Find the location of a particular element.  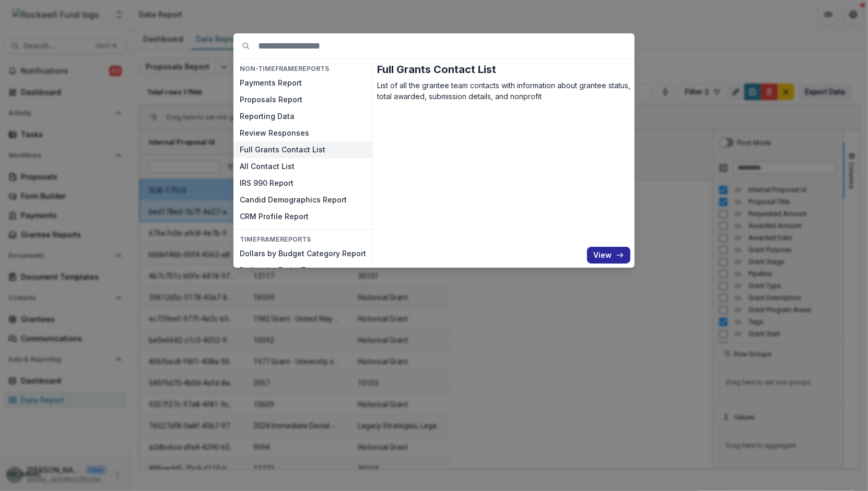

h4: NON-TIMEFRAME Reports is located at coordinates (303, 69).